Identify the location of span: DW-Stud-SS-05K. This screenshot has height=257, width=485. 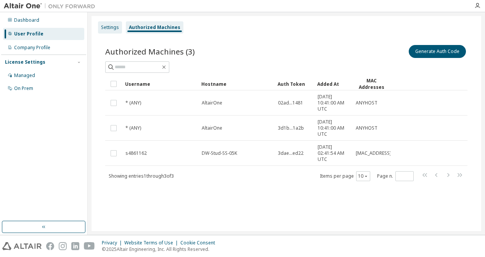
(219, 153).